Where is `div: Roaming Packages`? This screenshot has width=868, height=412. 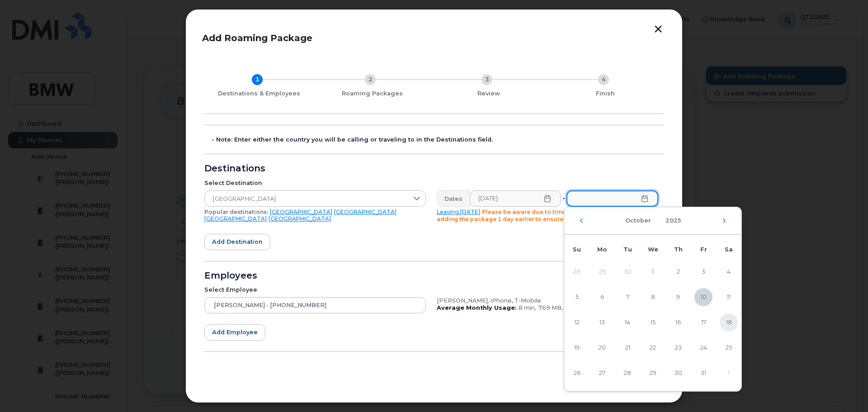
div: Roaming Packages is located at coordinates (372, 94).